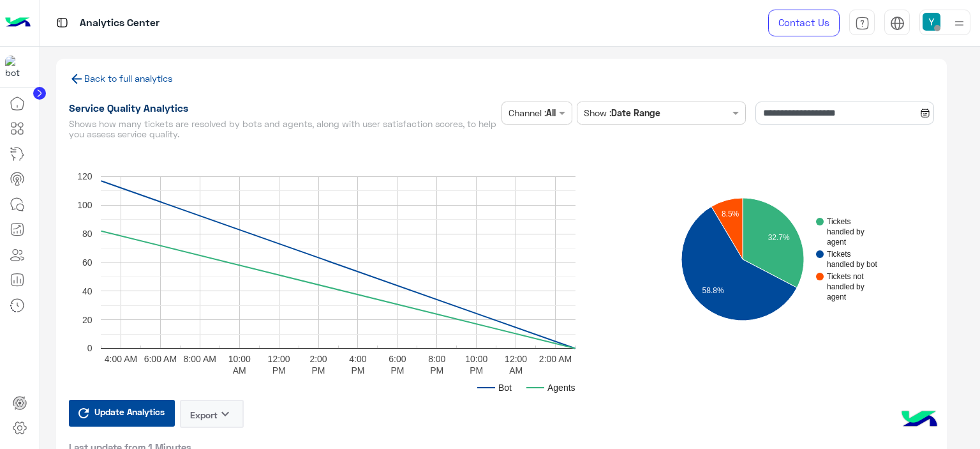 This screenshot has height=449, width=980. Describe the element at coordinates (283, 129) in the screenshot. I see `h5: Shows how many tickets are resolved by bots and agents, along with user satisfaction scores, to h...` at that location.